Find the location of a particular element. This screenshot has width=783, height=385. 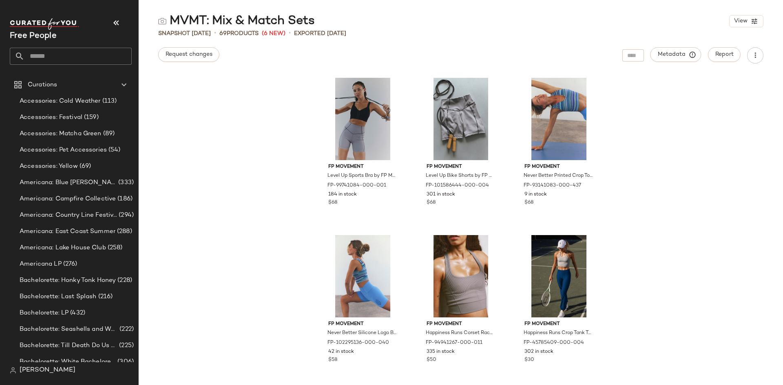

span: Bachelorette: White Bachelorette Outfits is located at coordinates (68, 362).